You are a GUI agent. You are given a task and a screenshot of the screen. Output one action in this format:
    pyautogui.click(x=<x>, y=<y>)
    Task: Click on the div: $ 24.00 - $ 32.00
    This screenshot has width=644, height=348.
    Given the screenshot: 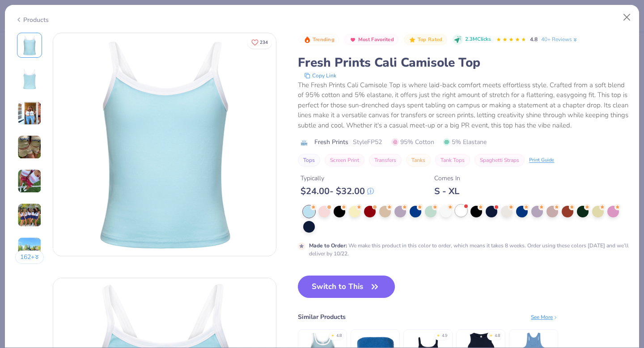 What is the action you would take?
    pyautogui.click(x=337, y=191)
    